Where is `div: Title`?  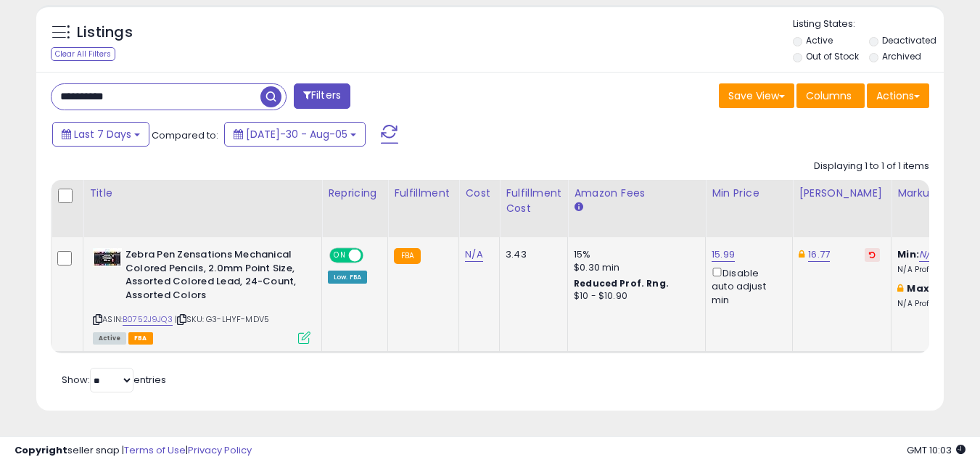 div: Title is located at coordinates (203, 193).